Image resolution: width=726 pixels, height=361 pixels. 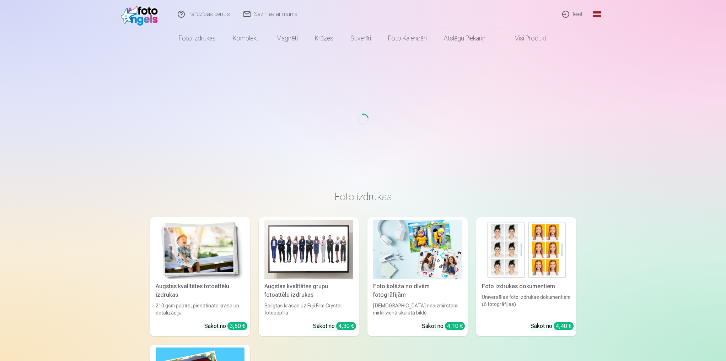 What do you see at coordinates (346, 326) in the screenshot?
I see `div: 4,30 €` at bounding box center [346, 326].